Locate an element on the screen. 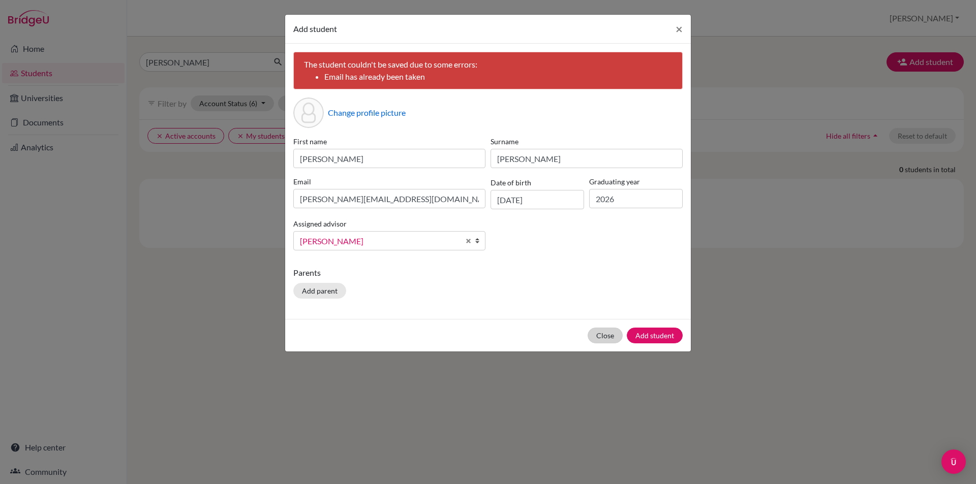  label: Email is located at coordinates (389, 181).